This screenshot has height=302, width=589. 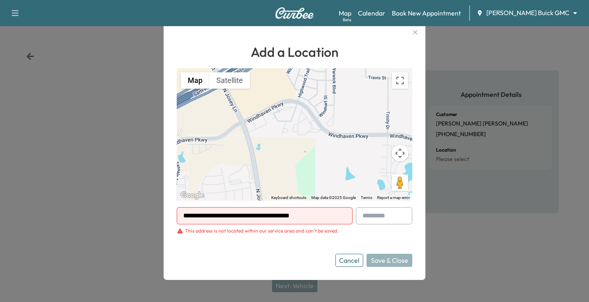 What do you see at coordinates (230, 81) in the screenshot?
I see `button: Show satellite imagery` at bounding box center [230, 81].